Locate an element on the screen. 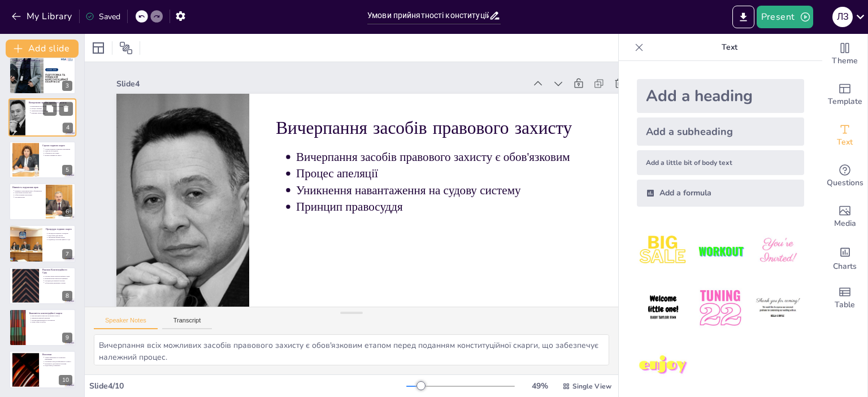 This screenshot has height=397, width=868. input: Insert title is located at coordinates (428, 15).